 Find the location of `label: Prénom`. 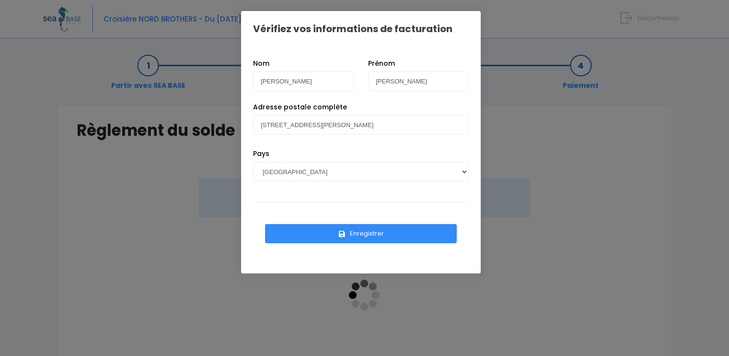

label: Prénom is located at coordinates (381, 63).